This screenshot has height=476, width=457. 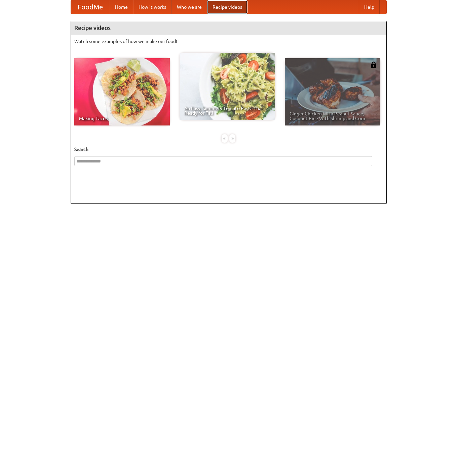 I want to click on a: Home, so click(x=121, y=7).